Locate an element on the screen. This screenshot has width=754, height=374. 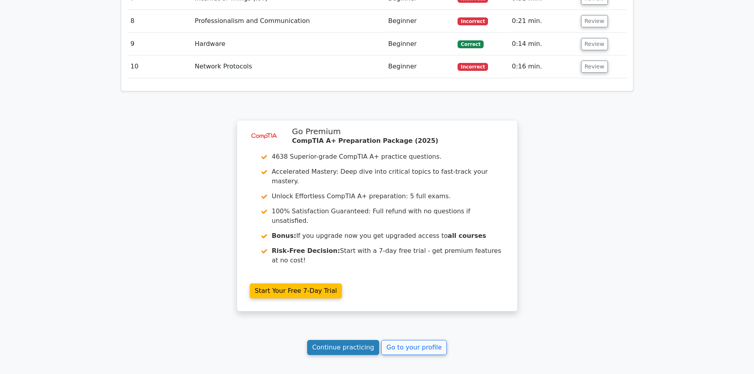
a: Start Your Free 7-Day Trial is located at coordinates (296, 291).